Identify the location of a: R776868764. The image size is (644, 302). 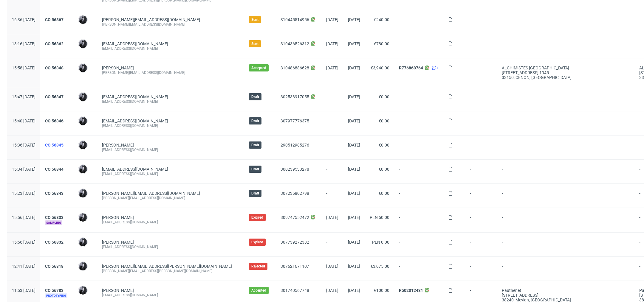
(411, 68).